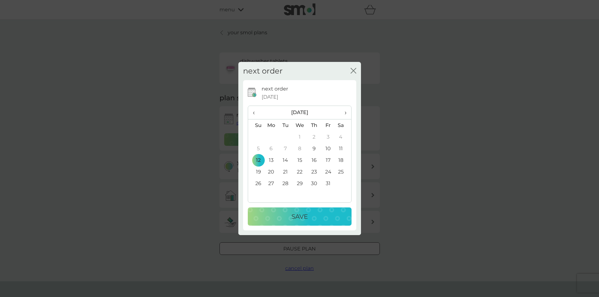  I want to click on td: 15, so click(300, 160).